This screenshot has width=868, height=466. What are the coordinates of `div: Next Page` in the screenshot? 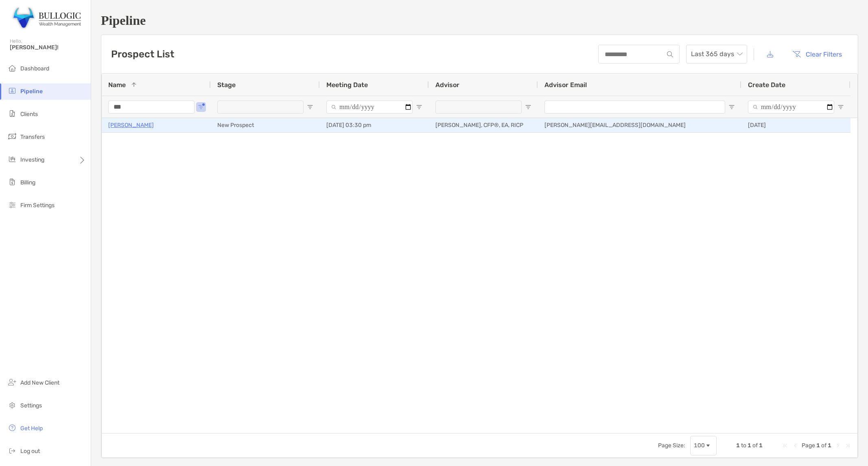 It's located at (838, 445).